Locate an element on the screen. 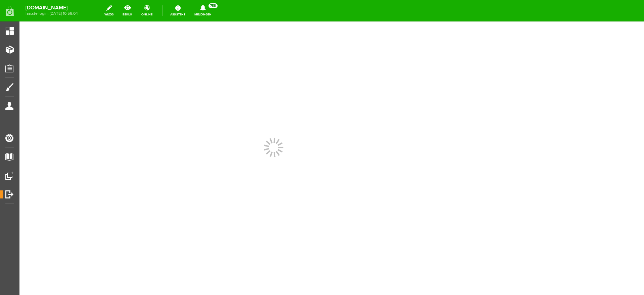 Image resolution: width=644 pixels, height=295 pixels. span: 758 is located at coordinates (213, 6).